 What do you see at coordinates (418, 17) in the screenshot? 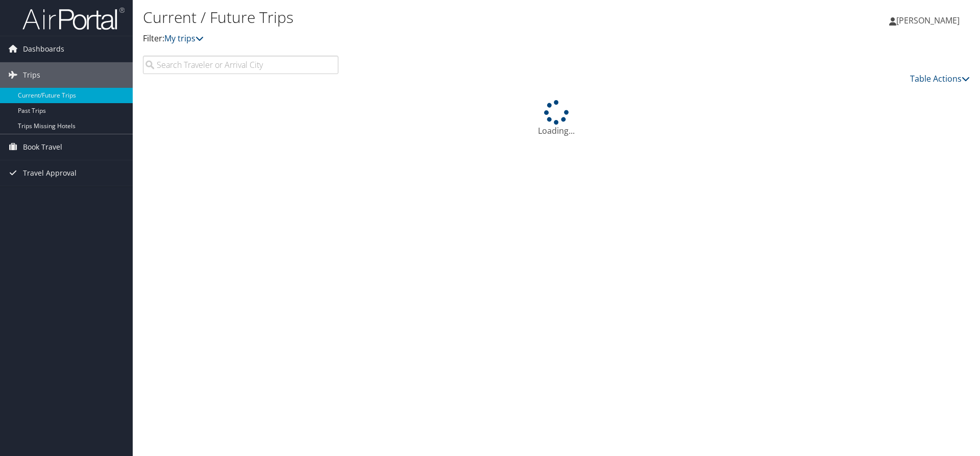
I see `h1: Current / Future Trips` at bounding box center [418, 17].